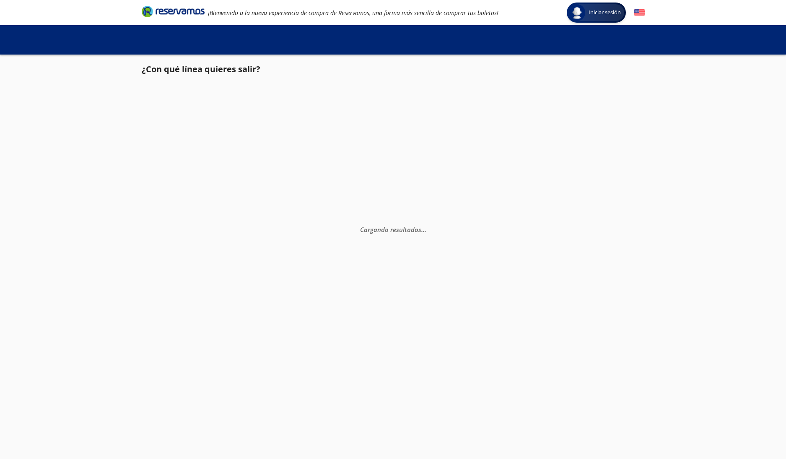 This screenshot has width=786, height=459. I want to click on a: Brand Logo, so click(173, 13).